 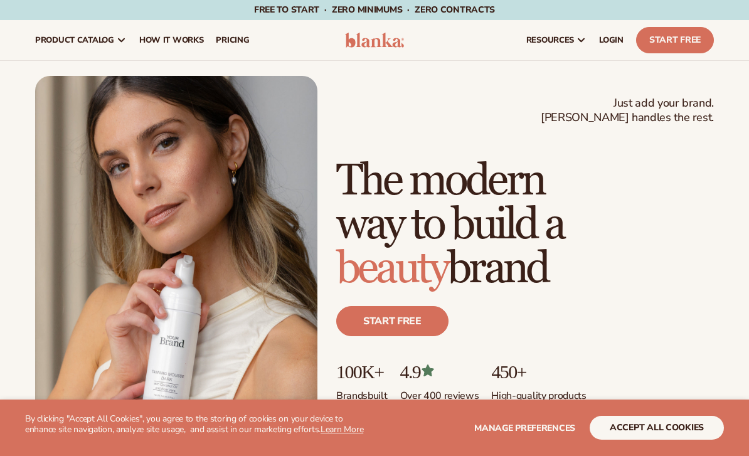 What do you see at coordinates (440, 392) in the screenshot?
I see `p: Over 400 reviews` at bounding box center [440, 392].